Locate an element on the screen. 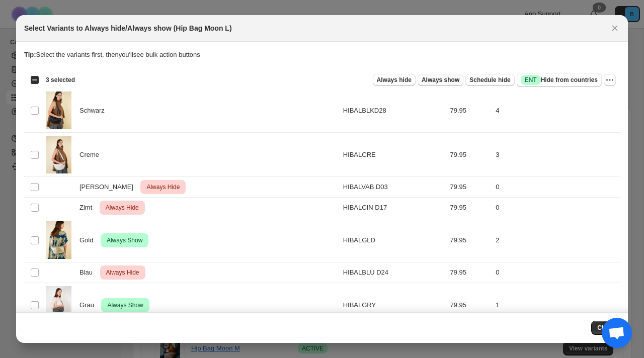 Image resolution: width=644 pixels, height=358 pixels. td: HIBALBLKD28 is located at coordinates (394, 111).